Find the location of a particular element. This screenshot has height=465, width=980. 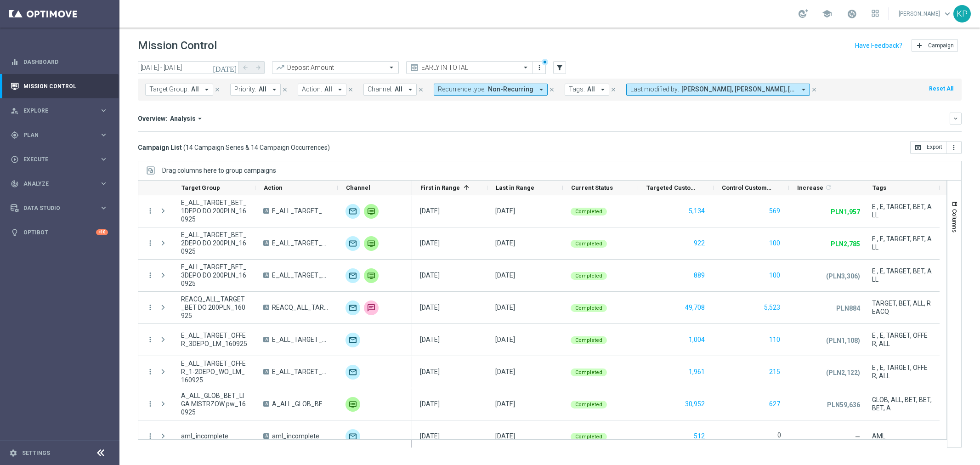

div: KP is located at coordinates (962, 14).